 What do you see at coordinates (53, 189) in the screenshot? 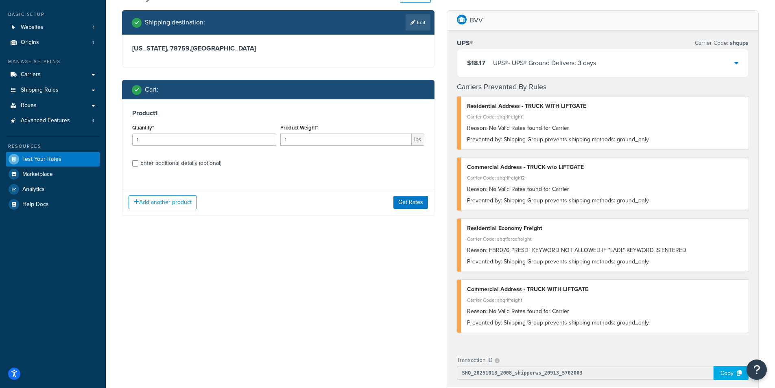
I see `li: Analytics` at bounding box center [53, 189].